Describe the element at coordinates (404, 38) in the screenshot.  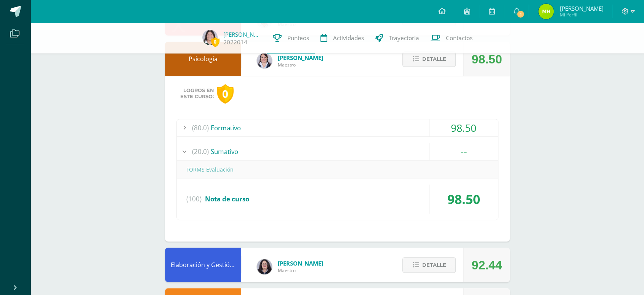
I see `span: Trayectoria` at that location.